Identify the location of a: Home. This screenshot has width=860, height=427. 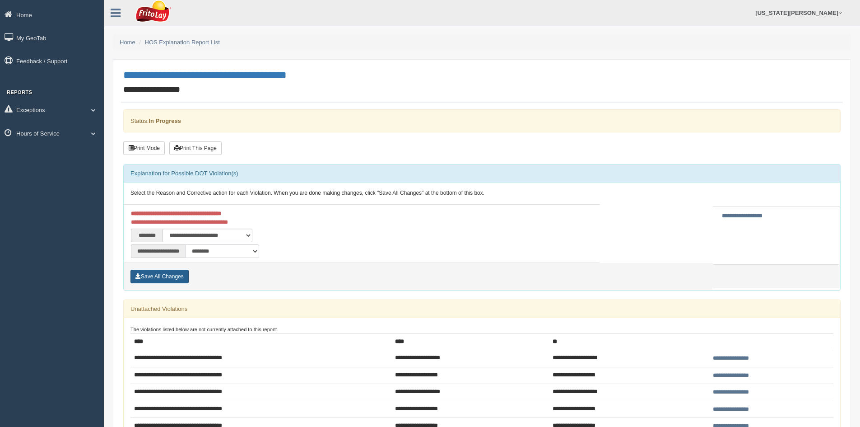
(127, 42).